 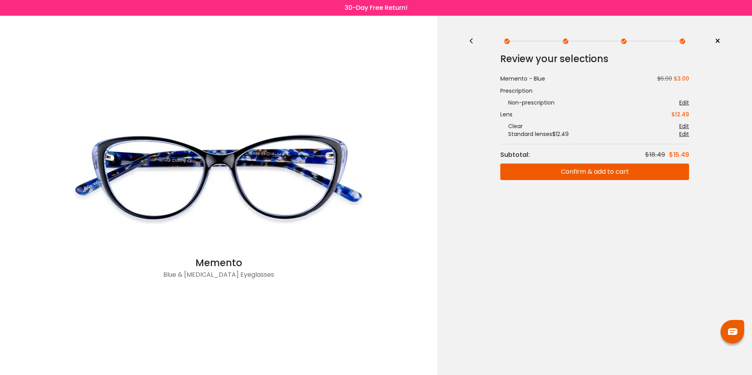 I want to click on div: Clear, so click(x=512, y=126).